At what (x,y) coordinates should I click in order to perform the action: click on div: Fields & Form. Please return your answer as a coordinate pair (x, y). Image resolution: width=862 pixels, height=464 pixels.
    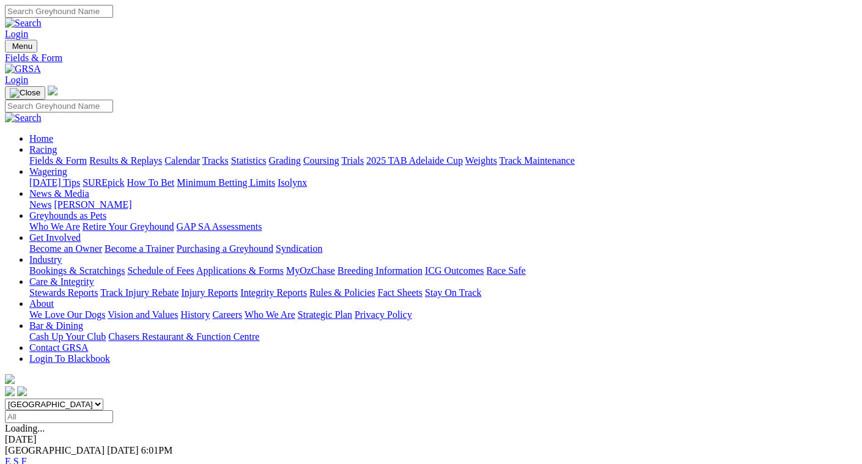
    Looking at the image, I should click on (431, 58).